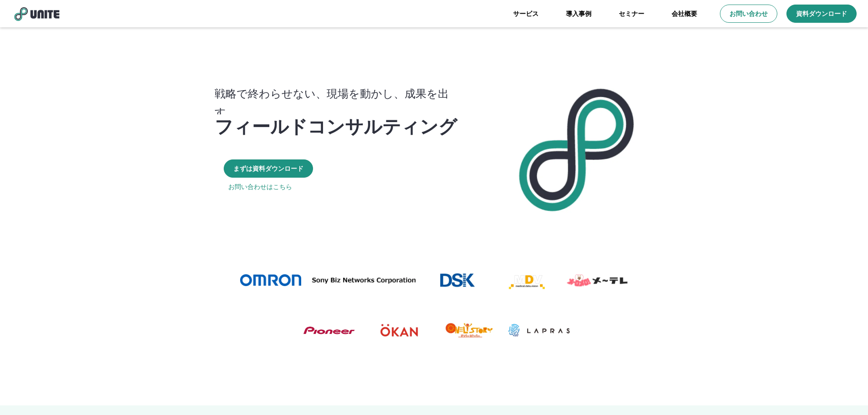 Image resolution: width=868 pixels, height=415 pixels. What do you see at coordinates (340, 103) in the screenshot?
I see `p: 戦略で終わらせない、現場を動かし、成果を出す。` at bounding box center [340, 103].